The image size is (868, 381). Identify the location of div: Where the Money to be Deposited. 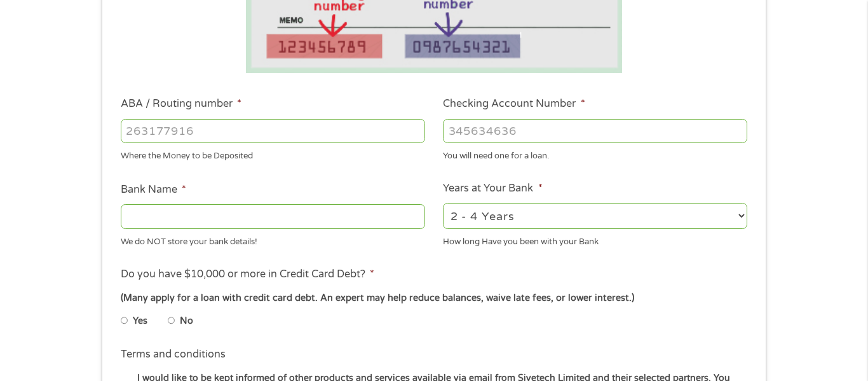
(272, 154).